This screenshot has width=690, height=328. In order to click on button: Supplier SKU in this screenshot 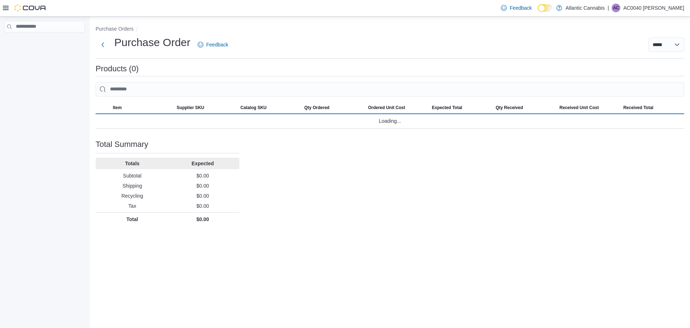, I will do `click(206, 107)`.